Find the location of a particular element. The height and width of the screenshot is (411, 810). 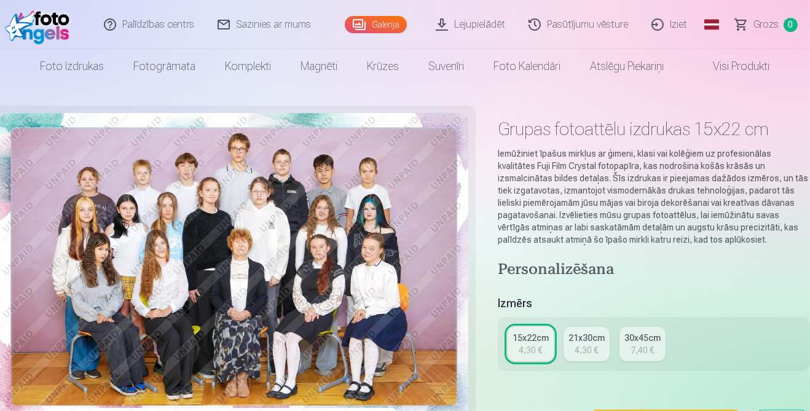

div: 7,40 € is located at coordinates (643, 350).